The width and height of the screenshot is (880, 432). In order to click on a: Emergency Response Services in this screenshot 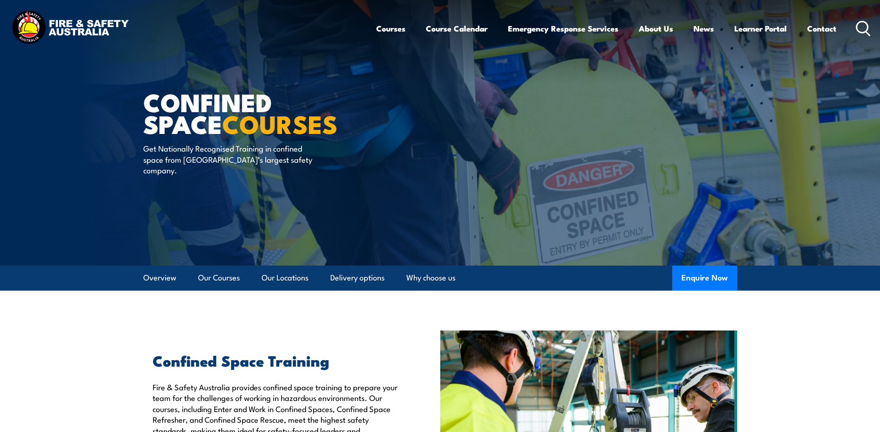, I will do `click(563, 28)`.